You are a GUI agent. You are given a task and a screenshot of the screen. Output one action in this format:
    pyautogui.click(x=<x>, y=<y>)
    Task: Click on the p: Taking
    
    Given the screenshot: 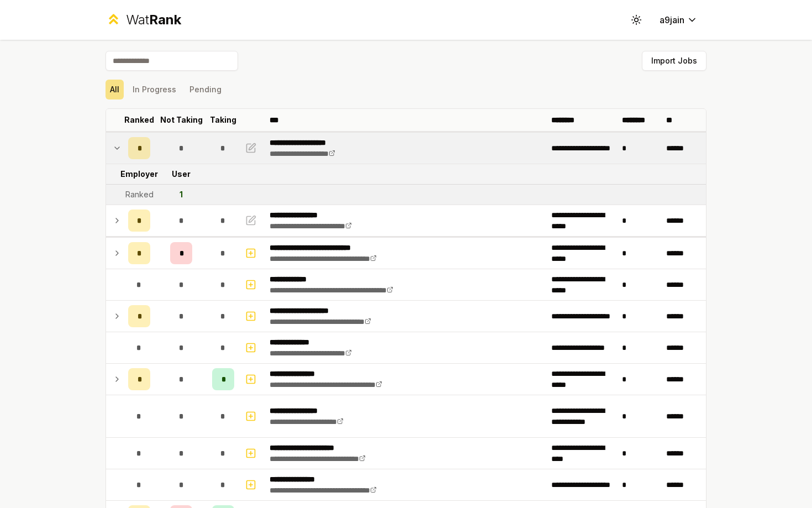 What is the action you would take?
    pyautogui.click(x=223, y=120)
    